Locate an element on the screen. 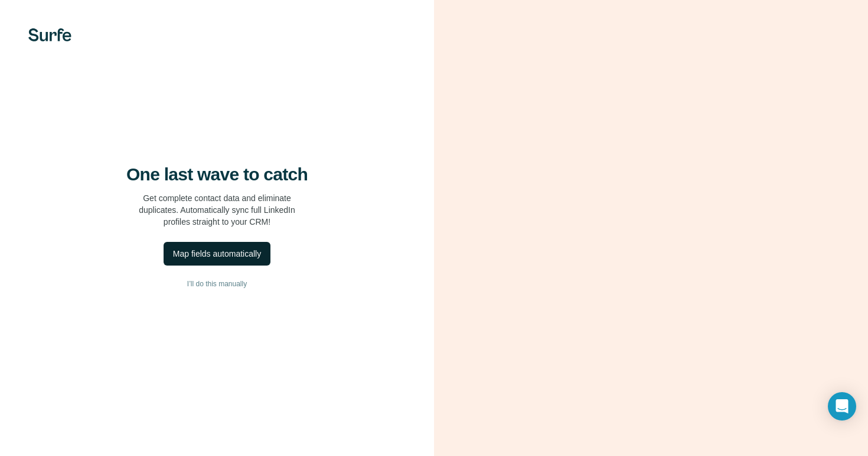  div: Open Intercom Messenger is located at coordinates (842, 406).